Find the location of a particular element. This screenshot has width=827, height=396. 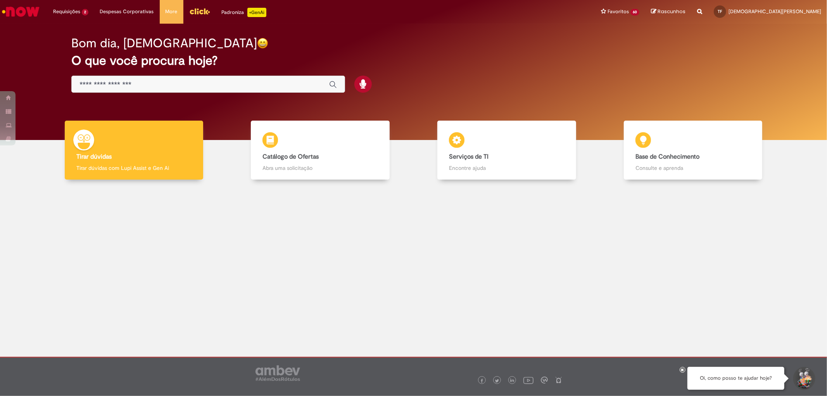

a: Serviços de TI Encontre ajuda is located at coordinates (507, 150).